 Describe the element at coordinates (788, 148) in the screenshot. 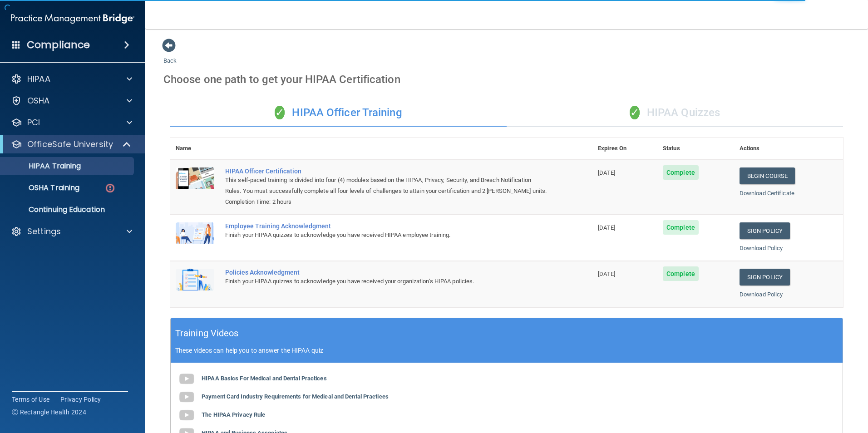

I see `th: Actions` at that location.